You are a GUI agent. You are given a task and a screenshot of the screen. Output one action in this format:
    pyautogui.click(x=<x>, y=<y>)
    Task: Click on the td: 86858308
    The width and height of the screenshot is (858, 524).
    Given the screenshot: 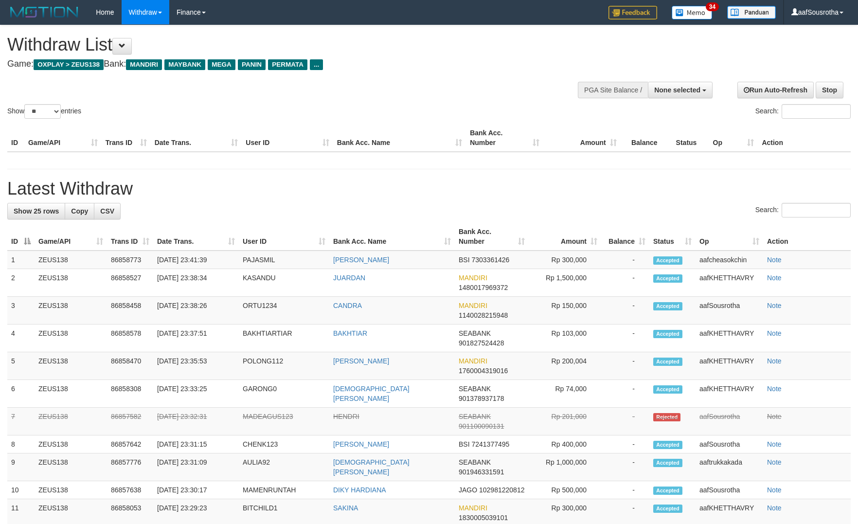 What is the action you would take?
    pyautogui.click(x=130, y=394)
    